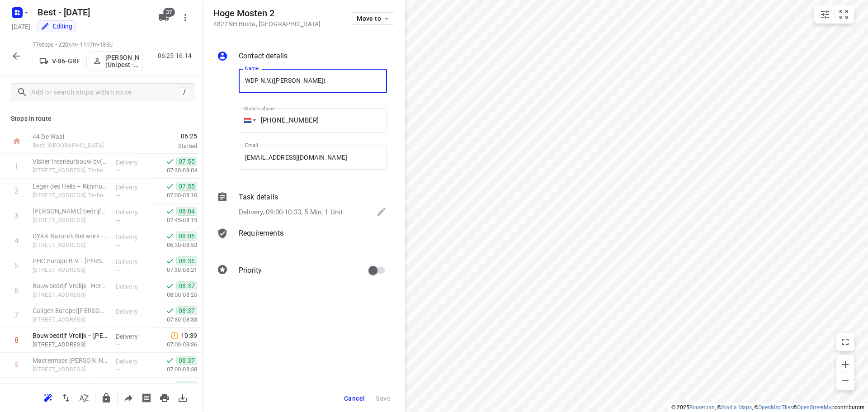  Describe the element at coordinates (834, 15) in the screenshot. I see `div: small contained button group` at that location.